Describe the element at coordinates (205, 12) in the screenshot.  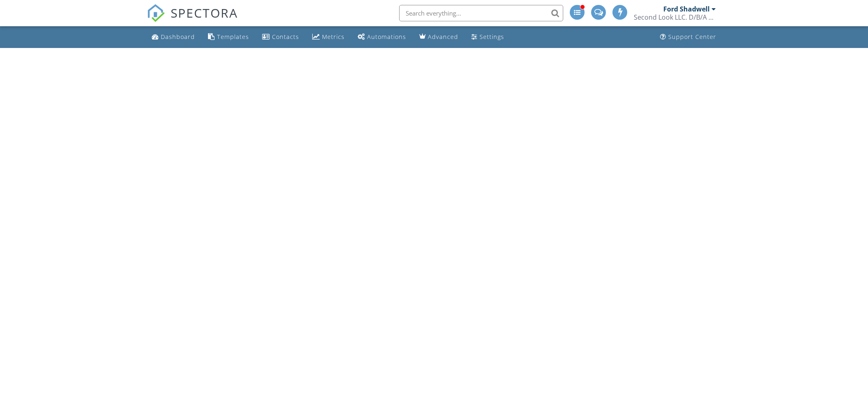
I see `span: SPECTORA` at that location.